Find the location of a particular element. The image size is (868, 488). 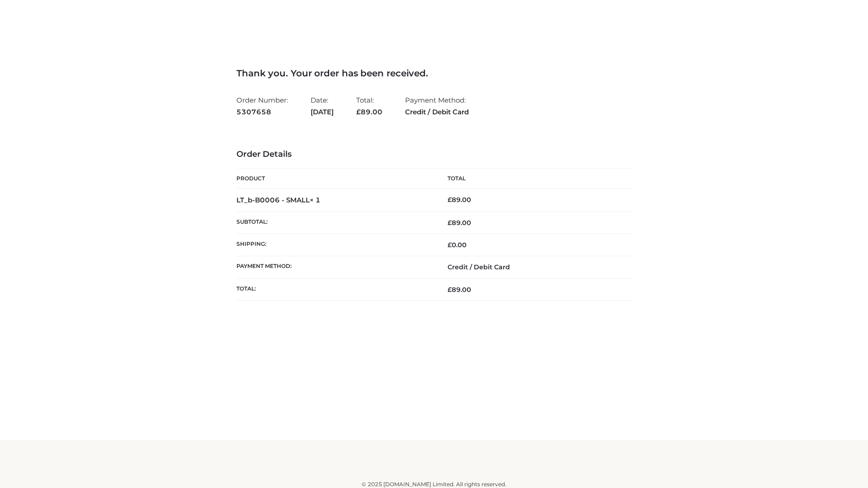

th: Product is located at coordinates (335, 178).